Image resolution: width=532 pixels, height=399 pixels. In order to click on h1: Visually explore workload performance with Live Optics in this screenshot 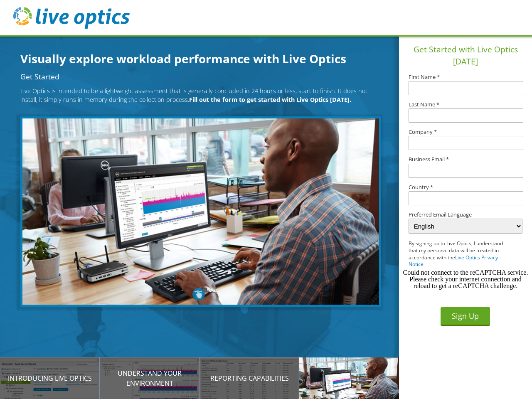, I will do `click(203, 59)`.